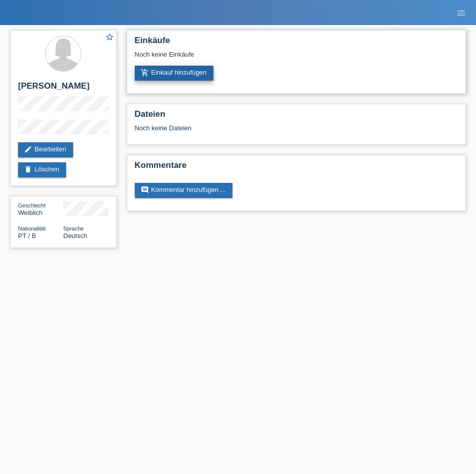  Describe the element at coordinates (27, 236) in the screenshot. I see `span: Portugal / B / 01.08.2024` at that location.